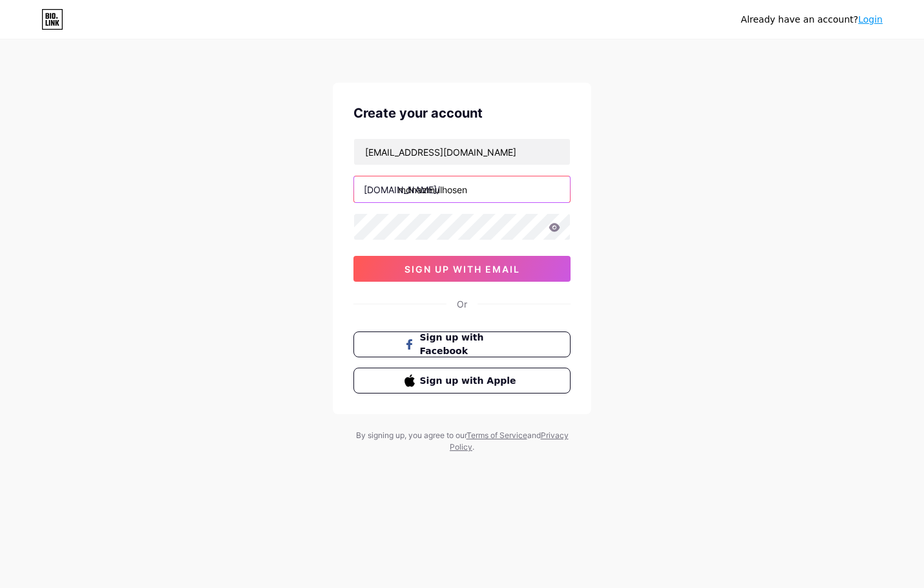  I want to click on div: Create your account, so click(462, 113).